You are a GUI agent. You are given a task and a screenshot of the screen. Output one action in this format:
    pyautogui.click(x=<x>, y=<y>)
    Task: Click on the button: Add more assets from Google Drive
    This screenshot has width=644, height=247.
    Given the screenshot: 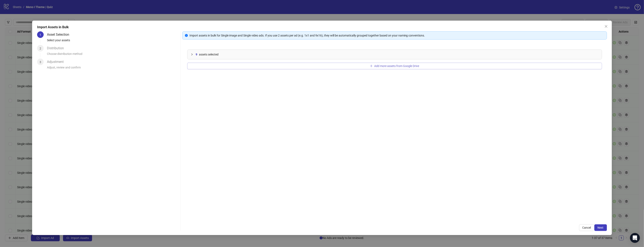 What is the action you would take?
    pyautogui.click(x=395, y=66)
    